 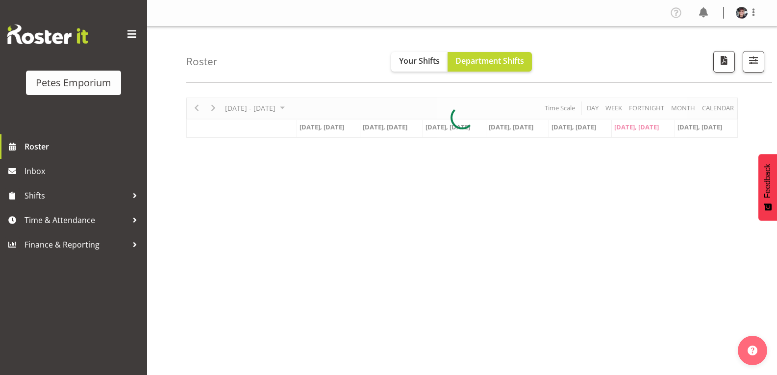 I want to click on span: Department Shifts, so click(x=490, y=61).